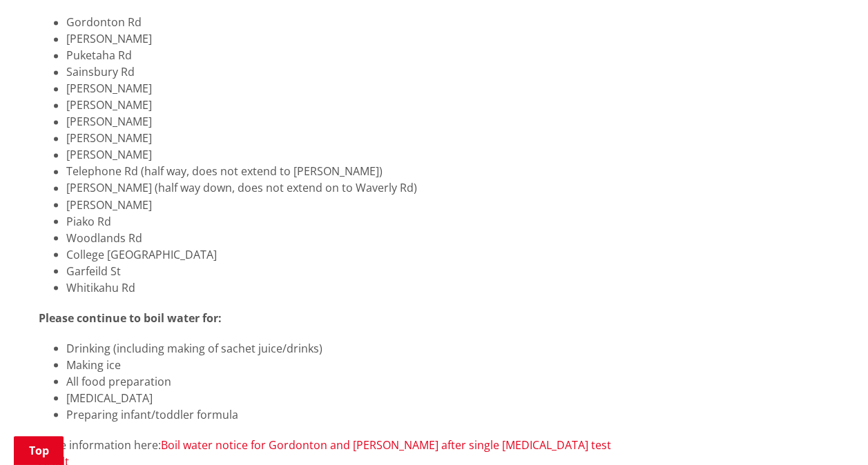 The height and width of the screenshot is (465, 868). What do you see at coordinates (346, 348) in the screenshot?
I see `li: Drinking (including making of sachet juice/drinks)` at bounding box center [346, 348].